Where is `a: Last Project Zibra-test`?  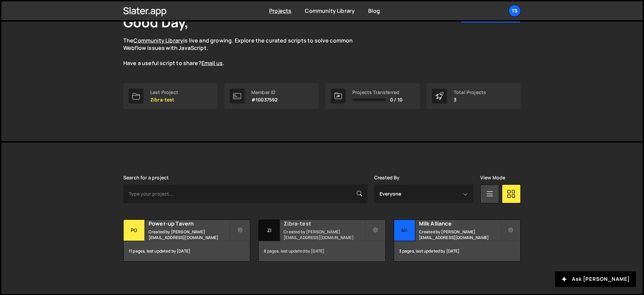 a: Last Project Zibra-test is located at coordinates (170, 96).